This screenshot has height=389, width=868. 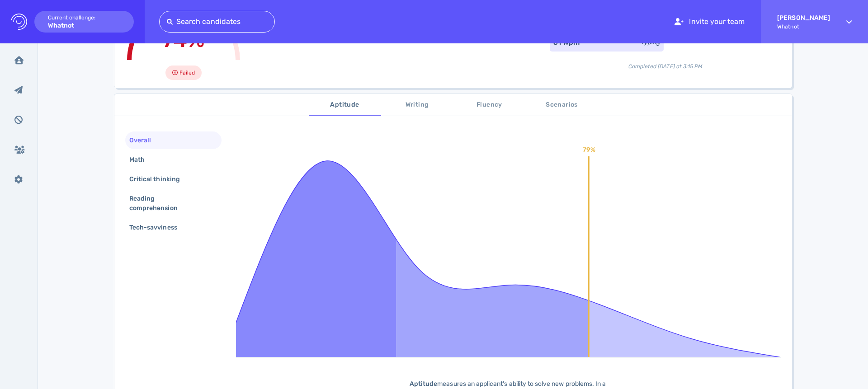 I want to click on div: Overall, so click(x=145, y=140).